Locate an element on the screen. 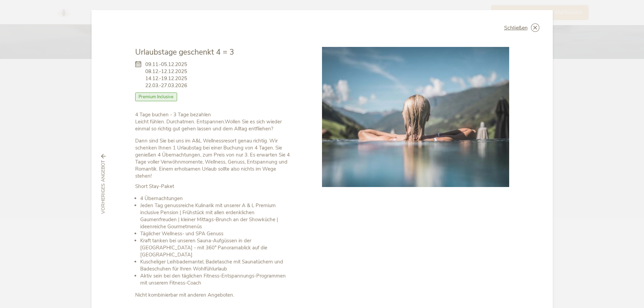 This screenshot has width=644, height=308. span: vorheriges Angebot is located at coordinates (103, 187).